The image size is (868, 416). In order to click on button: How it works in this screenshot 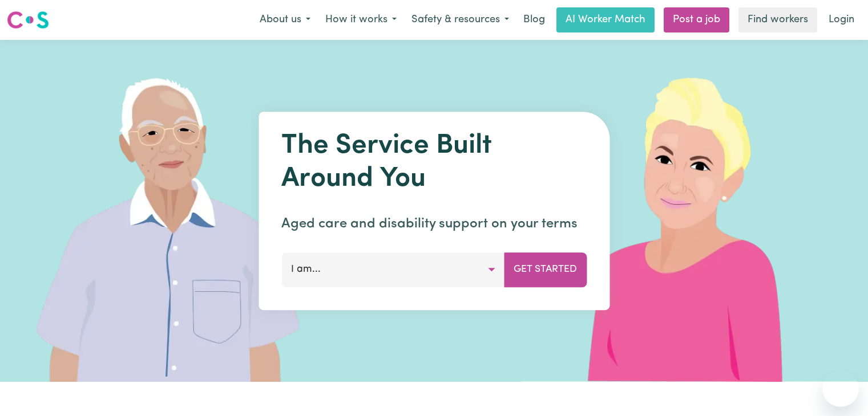, I will do `click(360, 20)`.